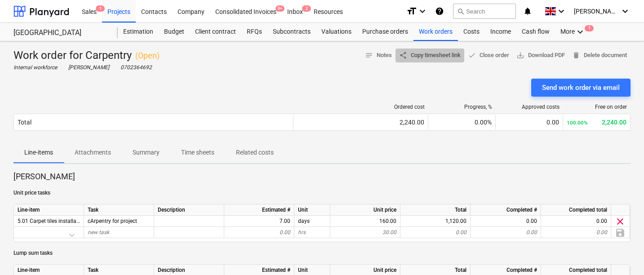  What do you see at coordinates (365, 232) in the screenshot?
I see `div: 30.00` at bounding box center [365, 232].